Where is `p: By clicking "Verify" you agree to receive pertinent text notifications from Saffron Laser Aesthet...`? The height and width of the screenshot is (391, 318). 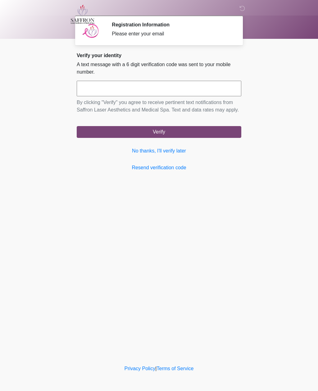
p: By clicking "Verify" you agree to receive pertinent text notifications from Saffron Laser Aesthet... is located at coordinates (159, 106).